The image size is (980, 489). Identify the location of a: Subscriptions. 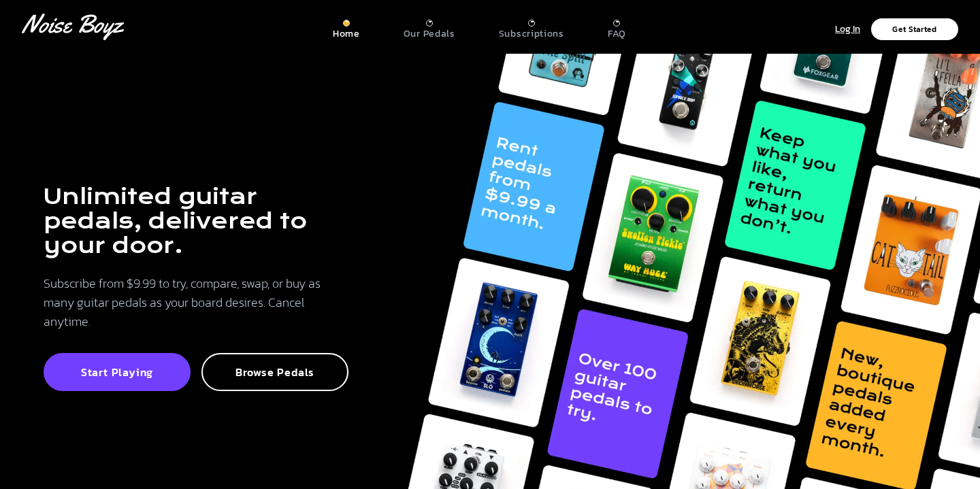
(532, 27).